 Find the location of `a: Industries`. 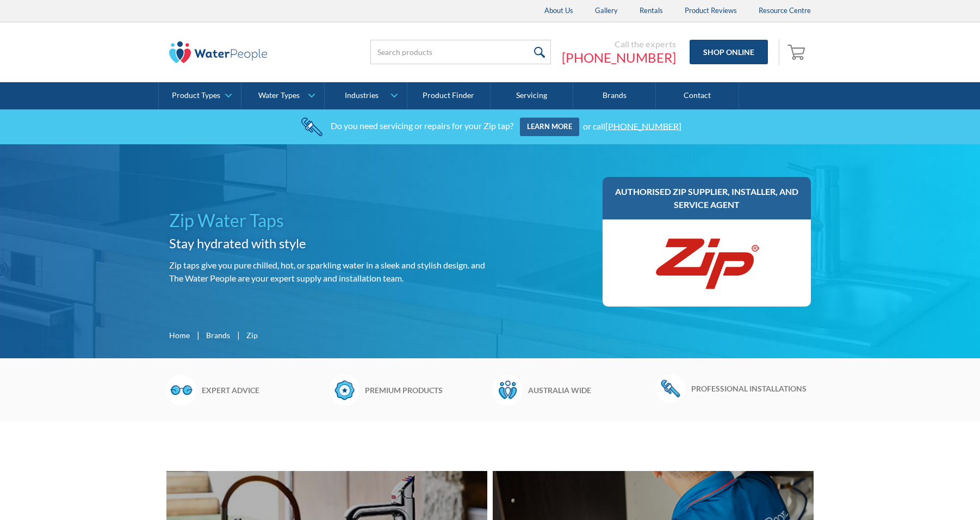

a: Industries is located at coordinates (365, 96).